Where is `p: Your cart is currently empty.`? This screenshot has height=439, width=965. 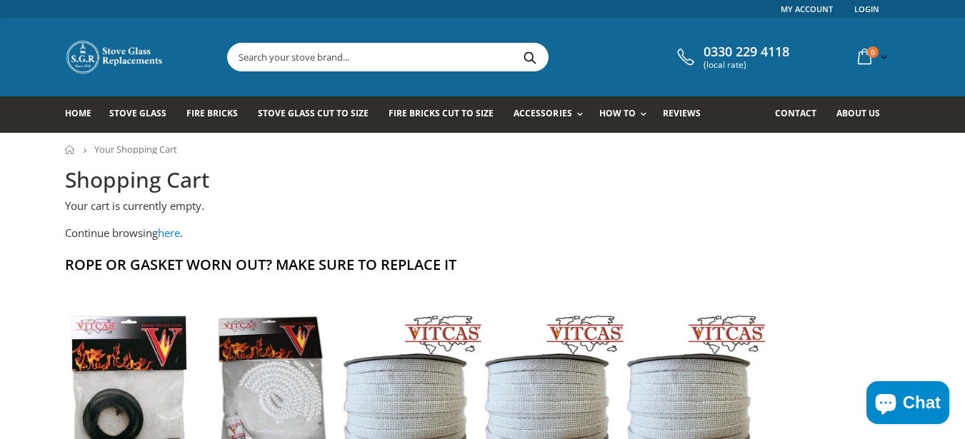
p: Your cart is currently empty. is located at coordinates (483, 206).